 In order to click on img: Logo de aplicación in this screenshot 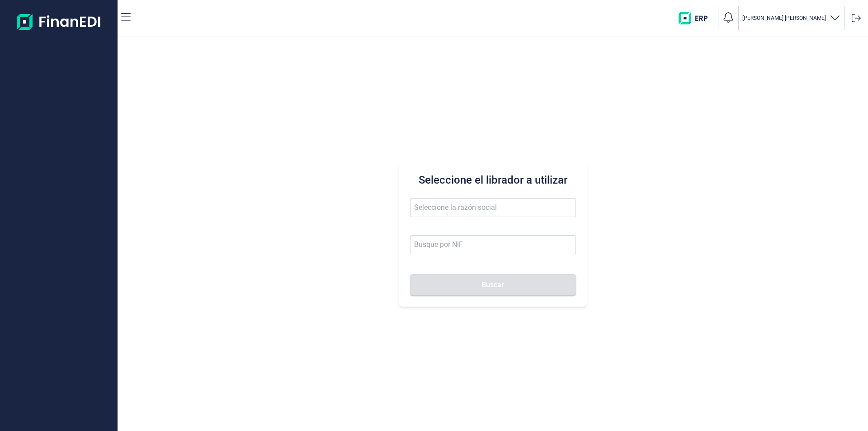, I will do `click(59, 22)`.